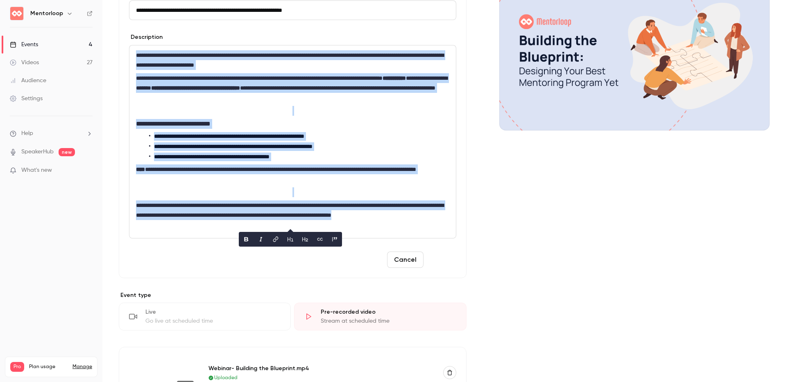  I want to click on h6: Mentorloop, so click(47, 14).